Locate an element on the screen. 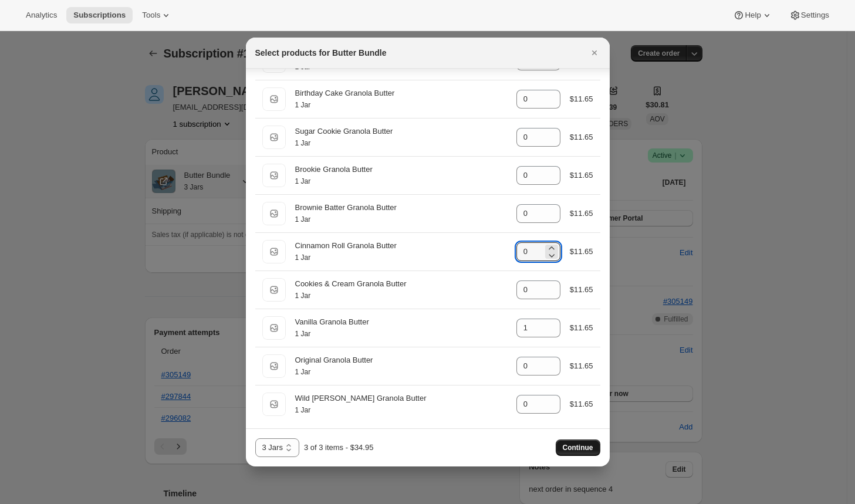  div: Vanilla Granola Butter is located at coordinates (401, 322).